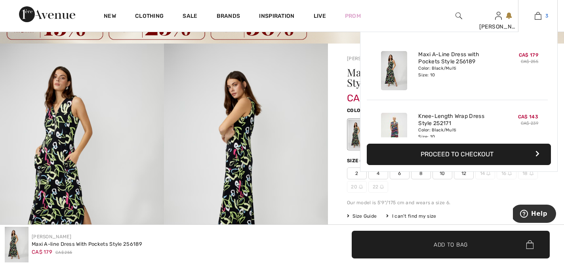  What do you see at coordinates (529, 61) in the screenshot?
I see `s: CA$ 255` at bounding box center [529, 61].